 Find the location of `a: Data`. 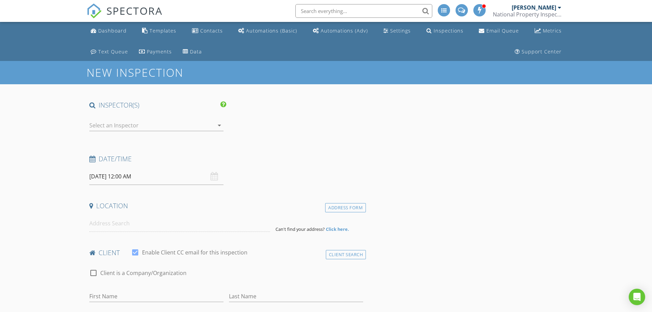

a: Data is located at coordinates (192, 52).